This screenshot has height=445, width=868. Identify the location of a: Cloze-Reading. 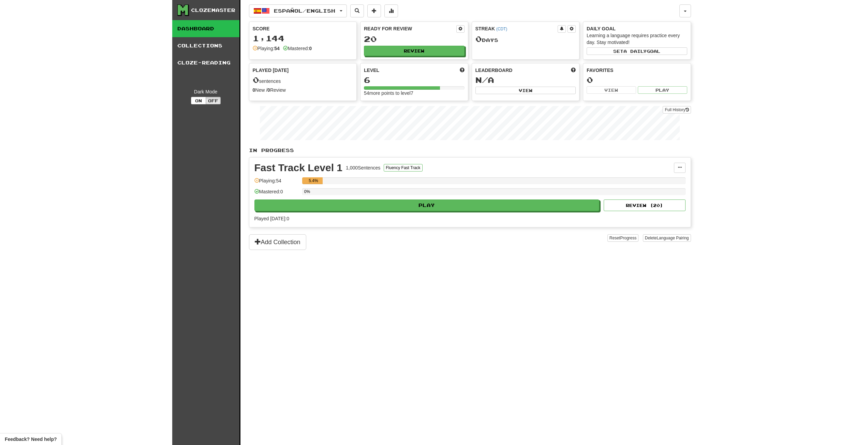
(205, 63).